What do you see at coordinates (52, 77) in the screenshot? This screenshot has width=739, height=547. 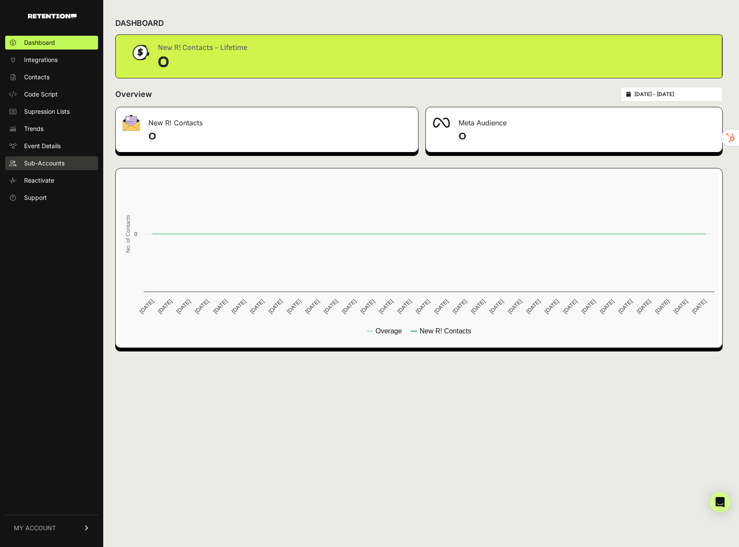 I see `a: Contacts` at bounding box center [52, 77].